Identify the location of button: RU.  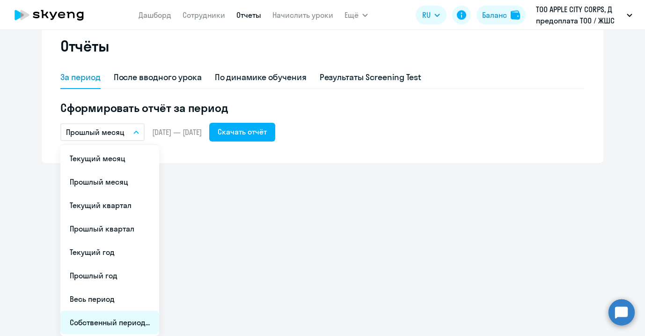
(431, 15).